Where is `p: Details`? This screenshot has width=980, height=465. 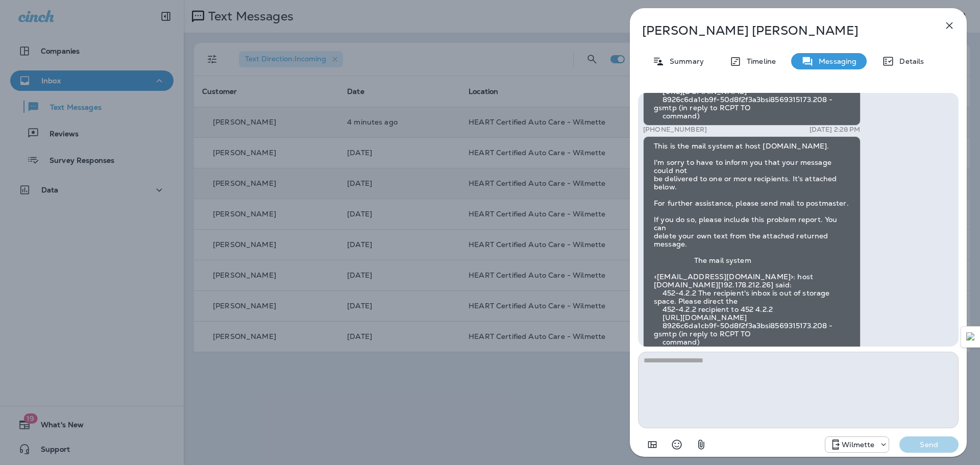 p: Details is located at coordinates (909, 61).